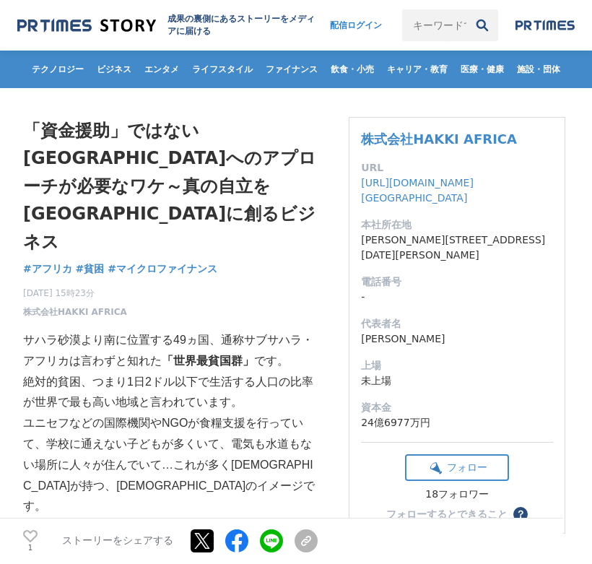 The height and width of the screenshot is (564, 592). I want to click on dd: 24億6977万円, so click(457, 422).